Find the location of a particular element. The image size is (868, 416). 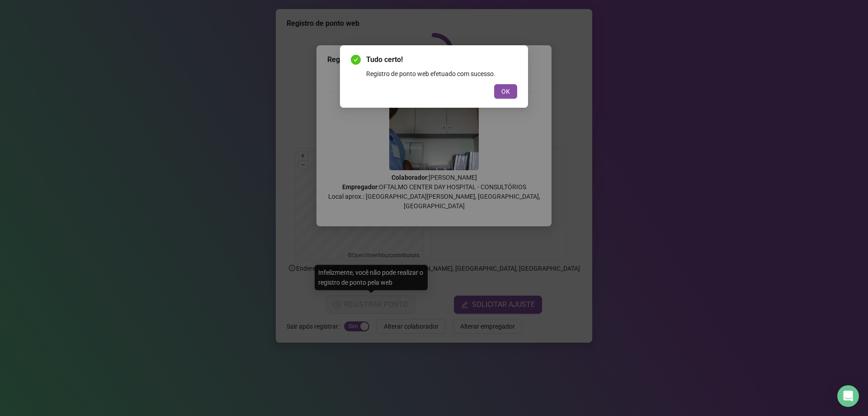

span: check-circle is located at coordinates (355, 60).